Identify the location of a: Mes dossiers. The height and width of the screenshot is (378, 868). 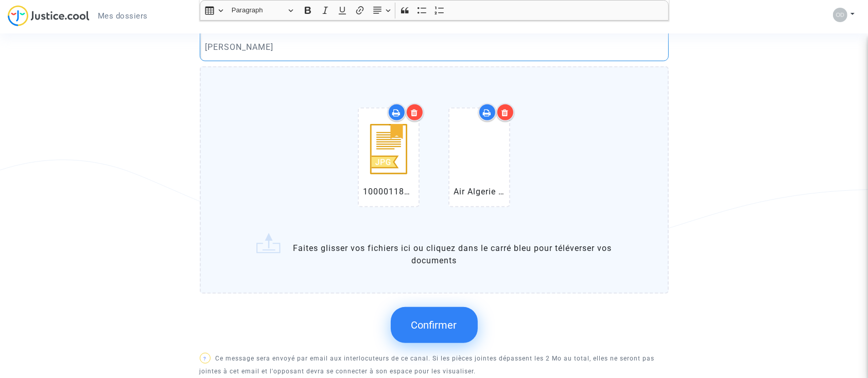
(123, 16).